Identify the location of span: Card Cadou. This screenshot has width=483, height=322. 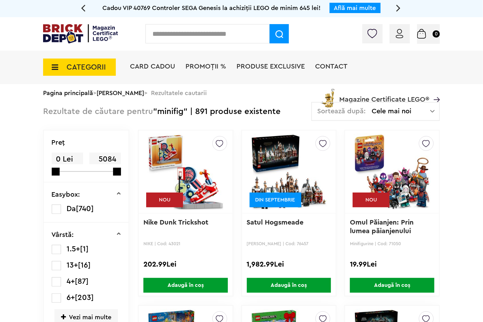
(152, 67).